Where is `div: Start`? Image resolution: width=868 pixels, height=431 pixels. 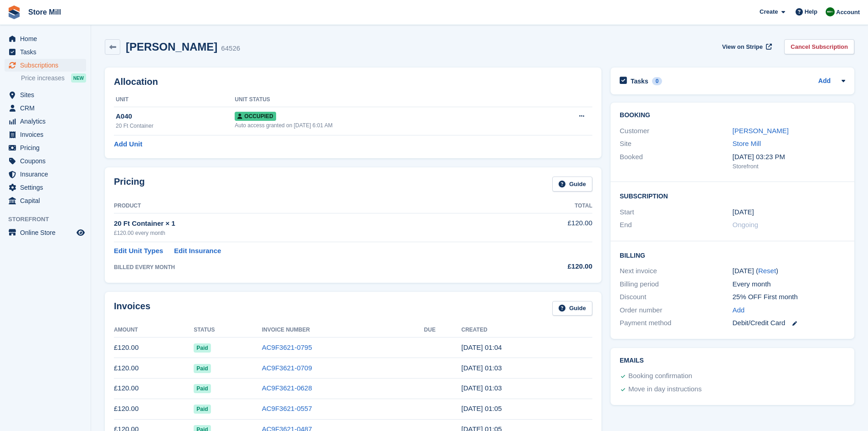
div: Start is located at coordinates (676, 212).